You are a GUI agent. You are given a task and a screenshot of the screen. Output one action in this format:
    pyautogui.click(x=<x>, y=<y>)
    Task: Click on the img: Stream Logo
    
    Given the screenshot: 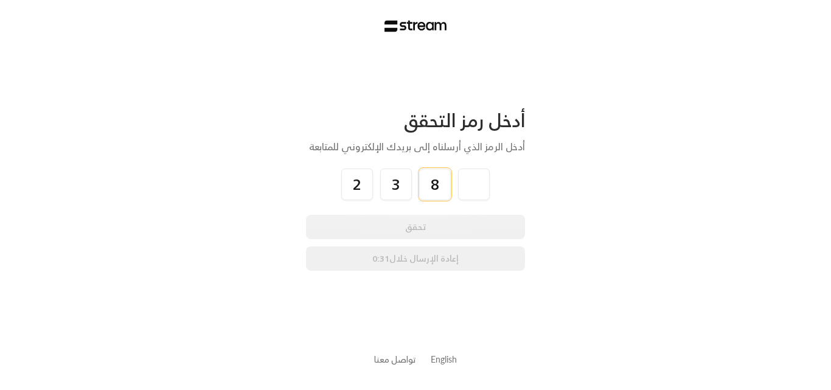 What is the action you would take?
    pyautogui.click(x=416, y=26)
    